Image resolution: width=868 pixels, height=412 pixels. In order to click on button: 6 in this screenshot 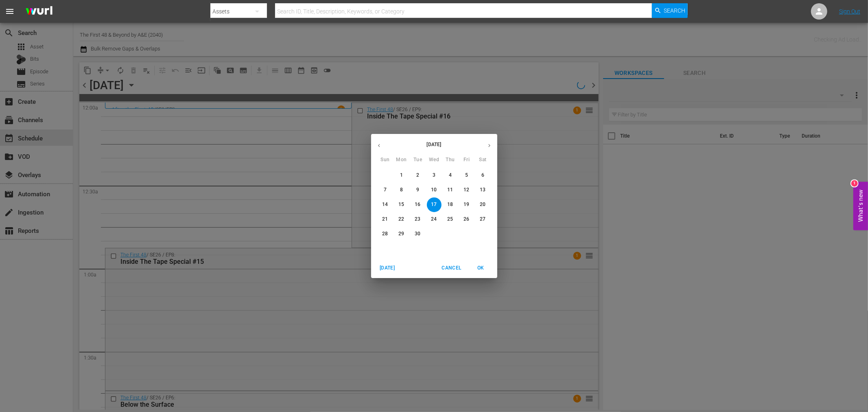, I will do `click(483, 175)`.